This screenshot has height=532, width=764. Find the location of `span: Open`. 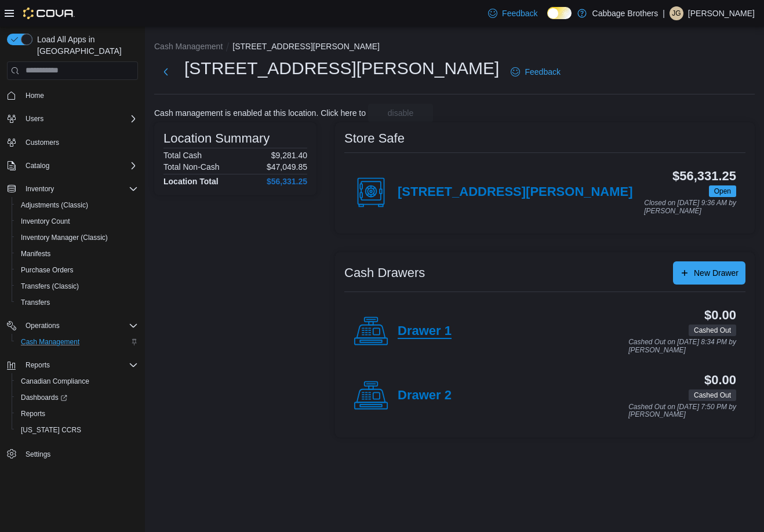

span: Open is located at coordinates (722, 191).